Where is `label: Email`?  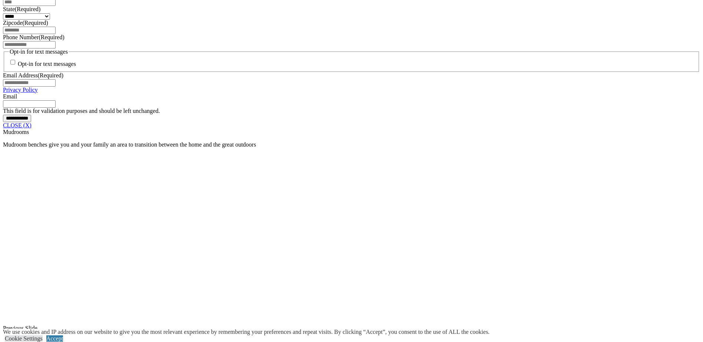
label: Email is located at coordinates (10, 96).